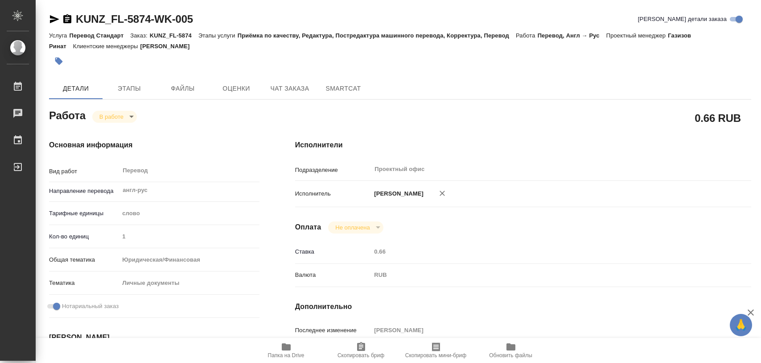 This screenshot has height=363, width=761. I want to click on p: Заказ:, so click(140, 35).